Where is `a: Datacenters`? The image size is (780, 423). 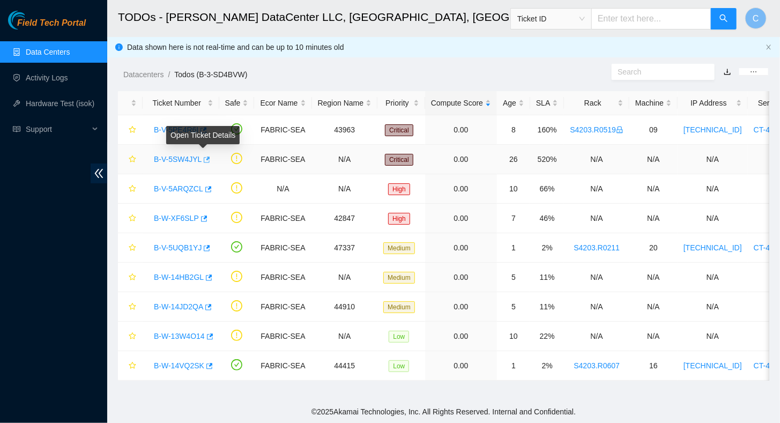
a: Datacenters is located at coordinates (143, 74).